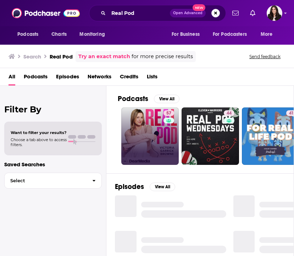  Describe the element at coordinates (133, 99) in the screenshot. I see `h2: Podcasts` at that location.